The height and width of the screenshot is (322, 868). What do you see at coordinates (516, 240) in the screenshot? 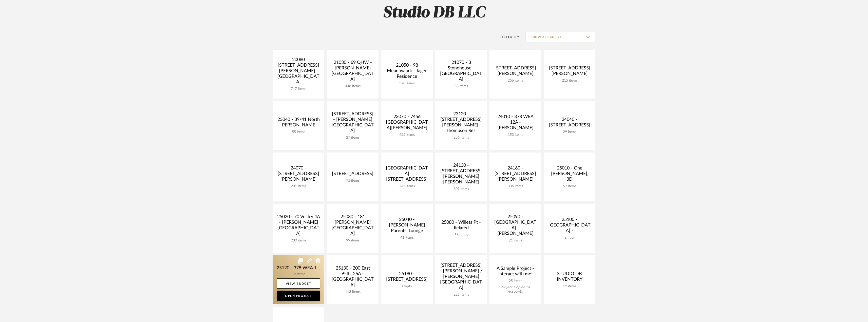
I see `div: 21 items` at bounding box center [516, 240].